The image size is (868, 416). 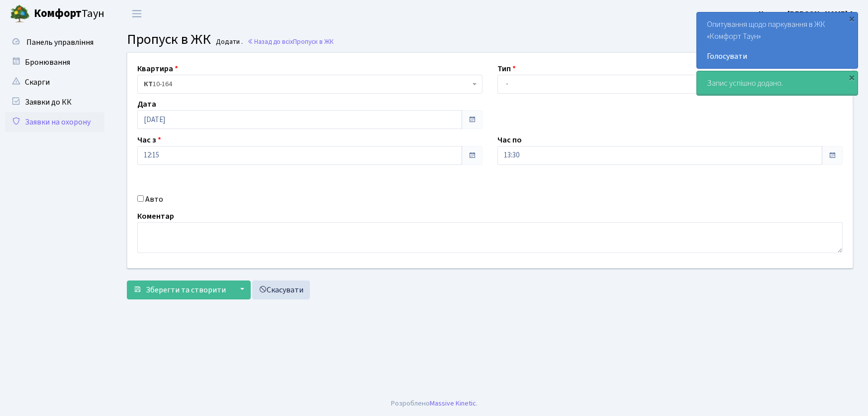 What do you see at coordinates (776, 56) in the screenshot?
I see `a: Голосувати` at bounding box center [776, 56].